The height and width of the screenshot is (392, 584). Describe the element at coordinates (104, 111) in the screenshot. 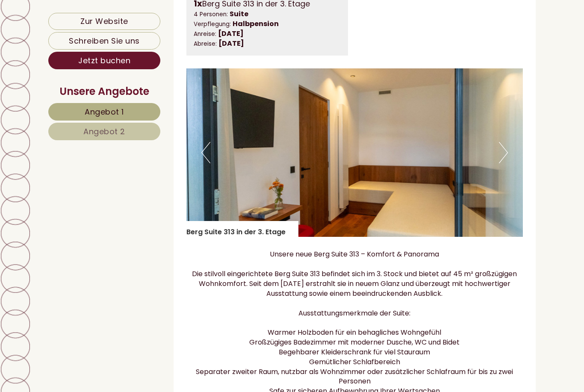

I see `span: Angebot 1` at that location.